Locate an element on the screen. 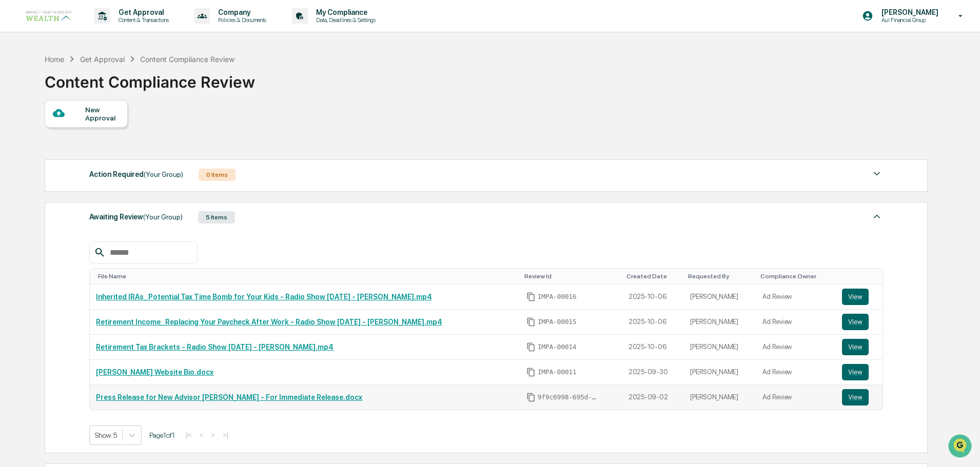 The height and width of the screenshot is (467, 980). p: Company is located at coordinates (240, 12).